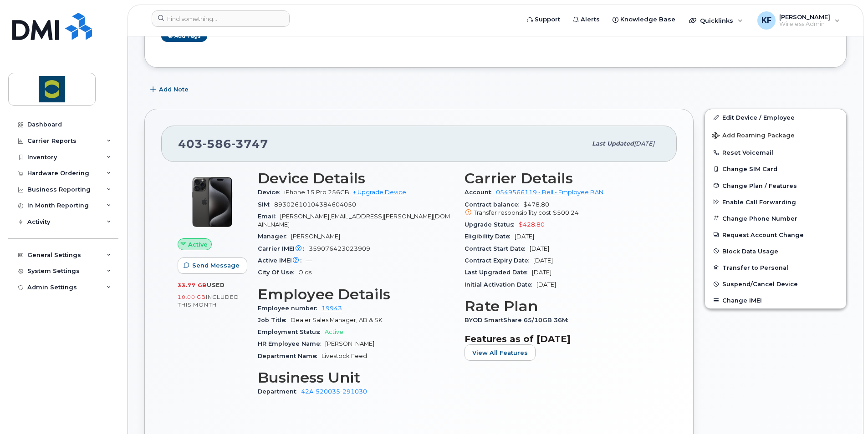 The height and width of the screenshot is (434, 868). I want to click on div: Quicklinks, so click(716, 21).